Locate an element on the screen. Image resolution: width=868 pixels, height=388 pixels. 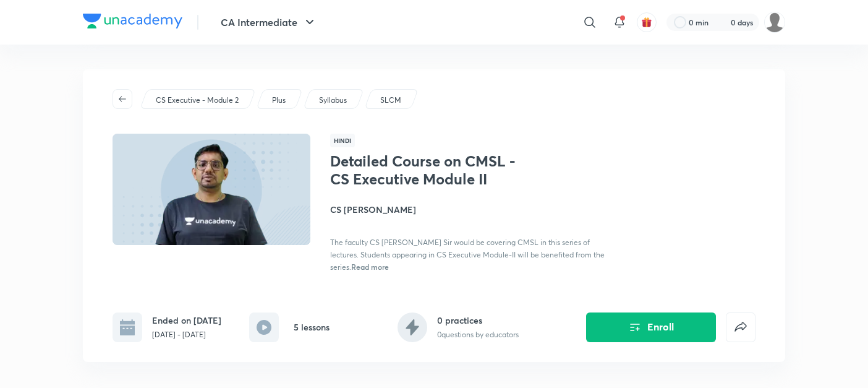
h6: 0 practices is located at coordinates (478, 320).